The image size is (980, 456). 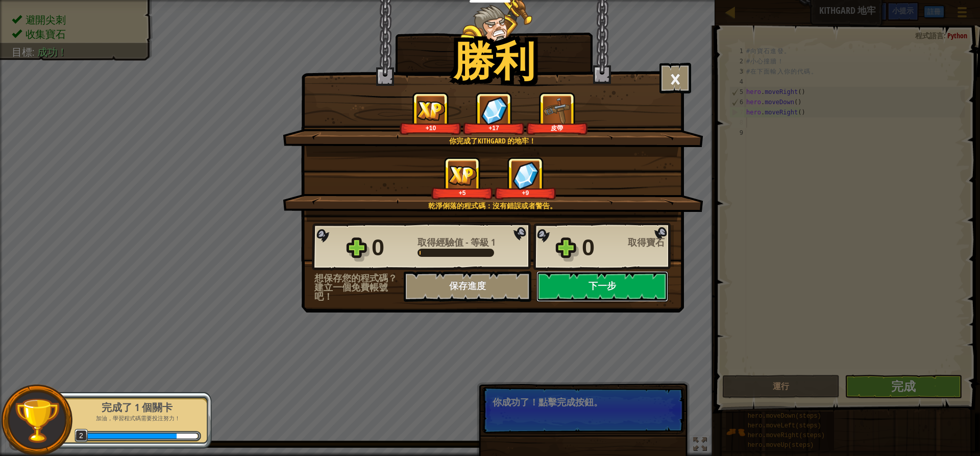 I want to click on div: 還需要5 XP經驗值3到下一個等級, so click(x=187, y=436).